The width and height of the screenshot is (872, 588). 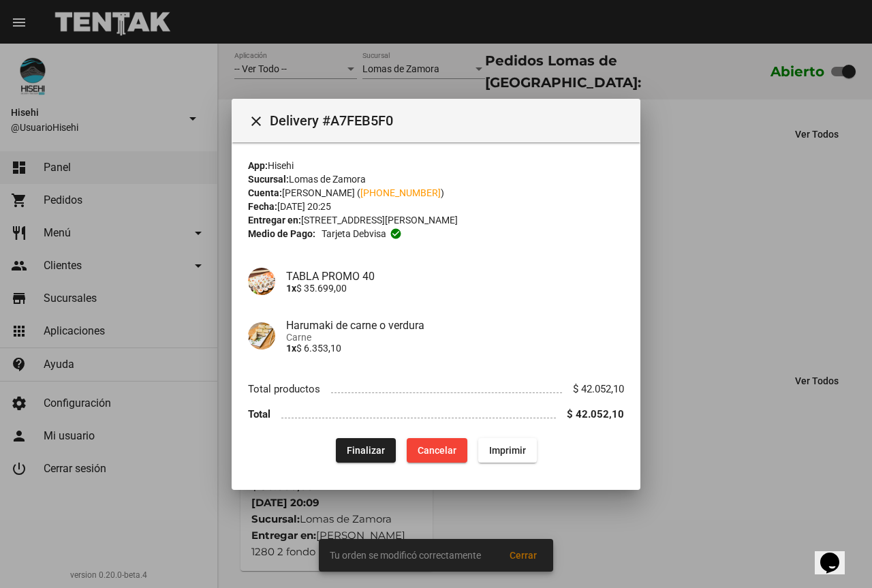 I want to click on li: Total productos $ 42.052,10, so click(x=436, y=389).